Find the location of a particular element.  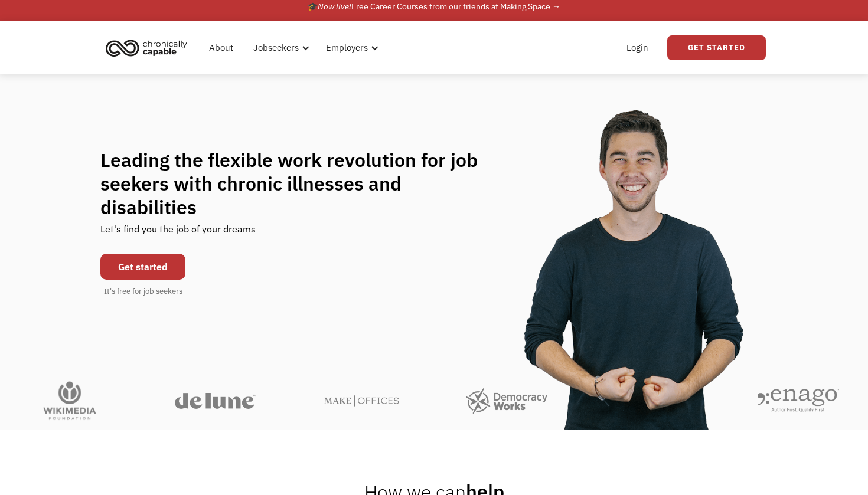

div: It's free for job seekers is located at coordinates (143, 292).